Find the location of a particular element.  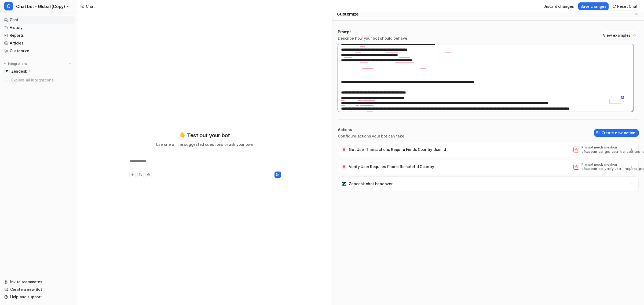

span: C is located at coordinates (9, 6).